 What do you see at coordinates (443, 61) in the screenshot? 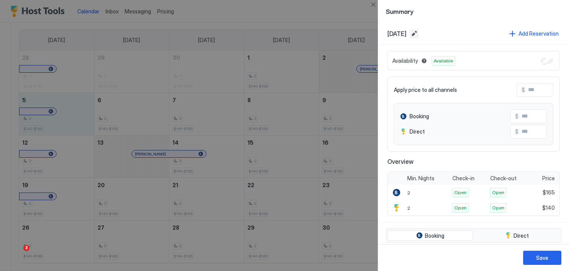
I see `span: Available` at bounding box center [443, 61].